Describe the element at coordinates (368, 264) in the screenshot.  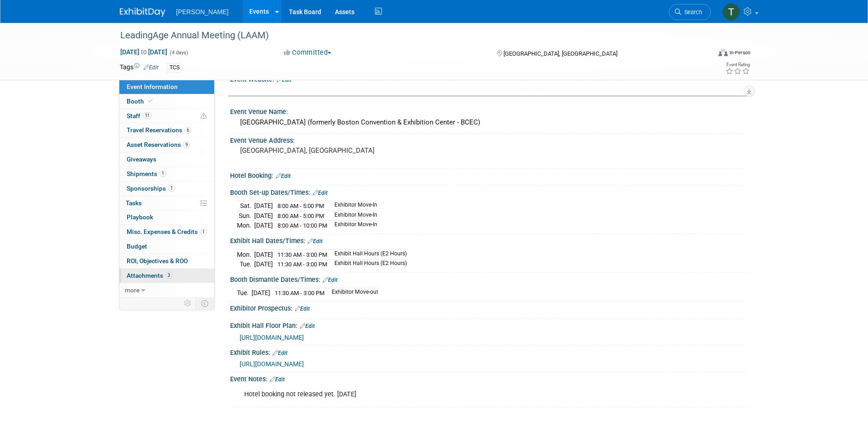
I see `td: Exhibit Hall Hours (E2 Hours)` at that location.